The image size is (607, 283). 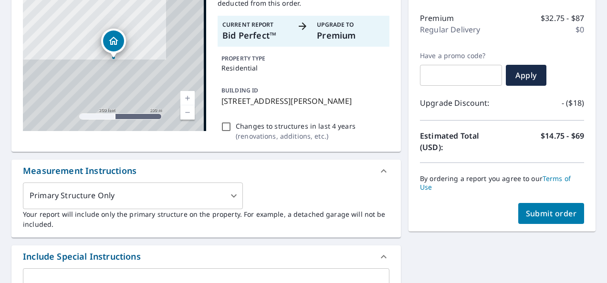 I want to click on p: PROPERTY TYPE, so click(x=303, y=59).